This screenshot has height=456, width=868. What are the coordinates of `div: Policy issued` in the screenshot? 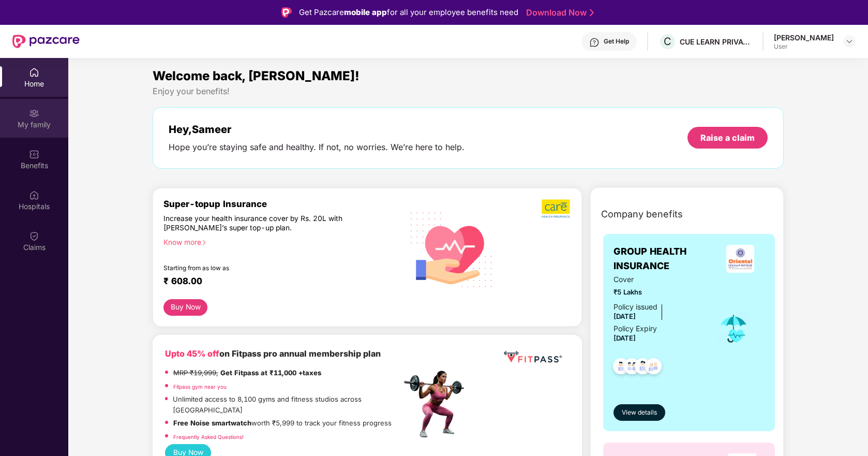 It's located at (635, 307).